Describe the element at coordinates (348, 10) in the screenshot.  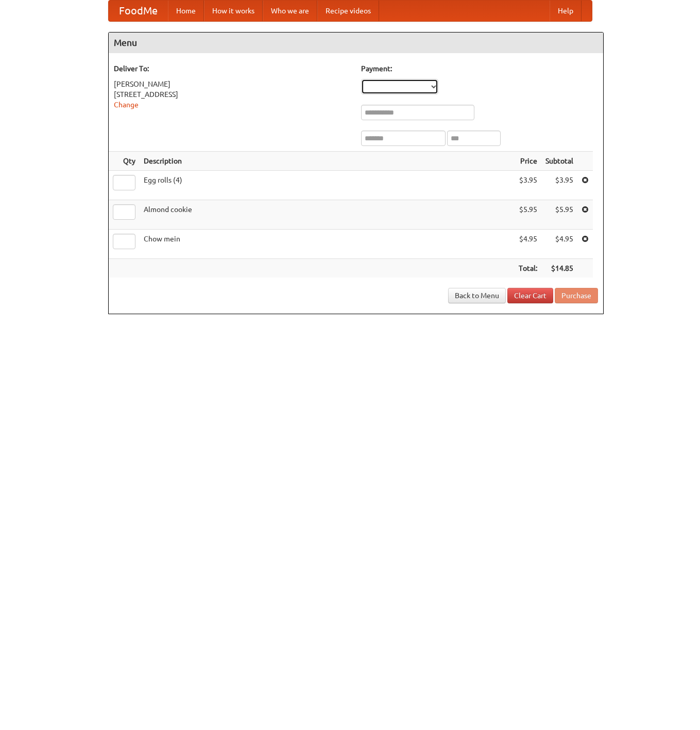
I see `a: Recipe videos` at that location.